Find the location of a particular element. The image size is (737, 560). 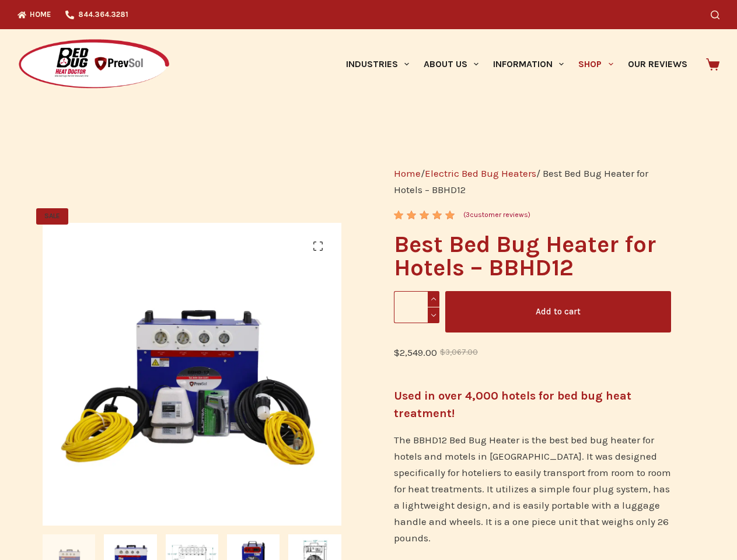

a: Information is located at coordinates (529, 64).